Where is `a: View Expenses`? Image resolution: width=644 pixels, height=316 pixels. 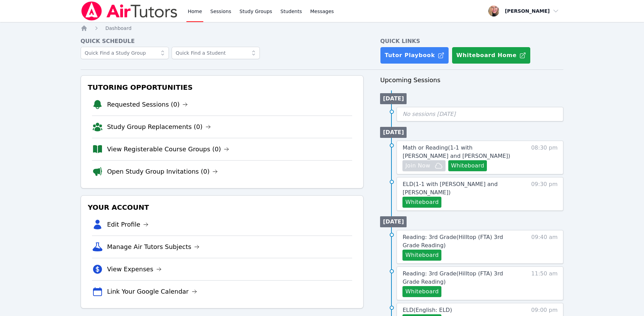
a: View Expenses is located at coordinates (135, 269).